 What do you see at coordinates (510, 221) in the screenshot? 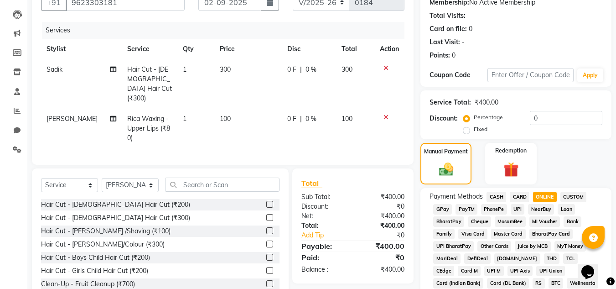
I see `span: MosamBee` at bounding box center [510, 221].